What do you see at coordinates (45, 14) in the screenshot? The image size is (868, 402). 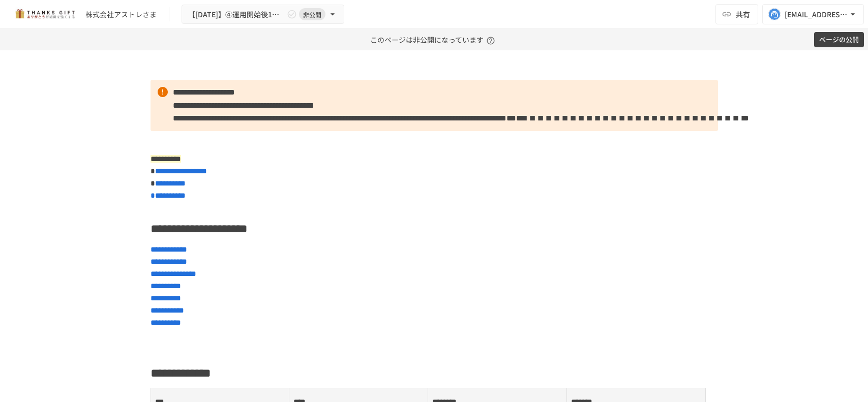 I see `img: mMP1OxWUAhQbsRWCurg7vIHe5HqDpP7qZo7fRoNLXQh` at bounding box center [45, 14].